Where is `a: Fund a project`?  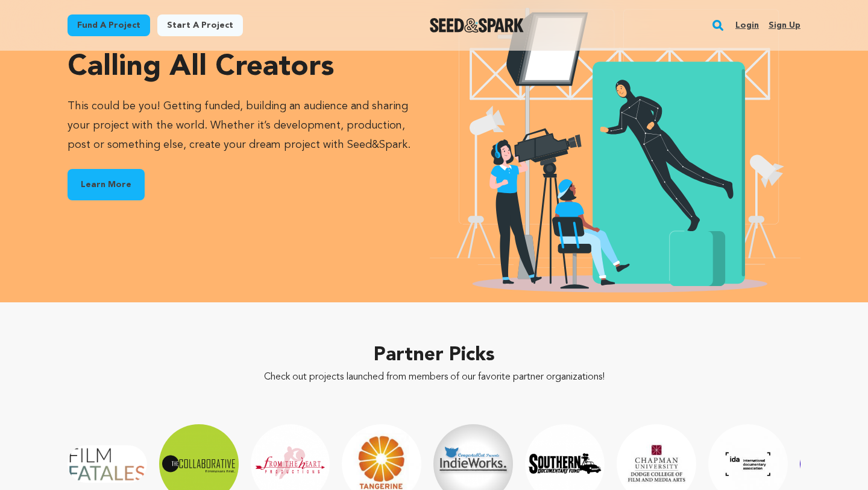 a: Fund a project is located at coordinates (108, 25).